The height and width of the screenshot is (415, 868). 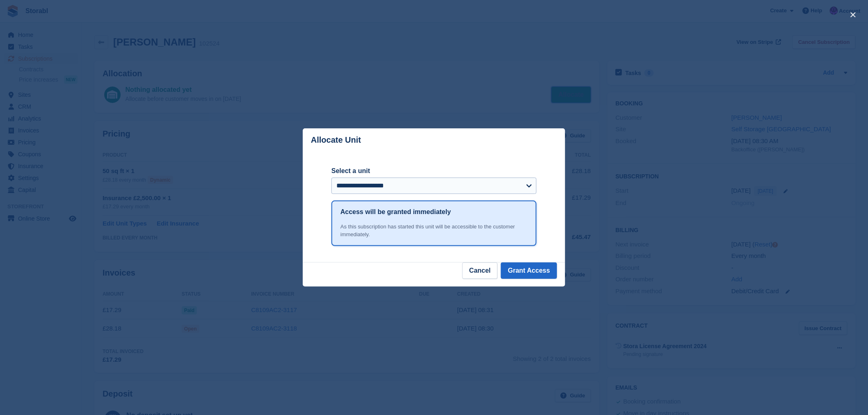 What do you see at coordinates (434, 230) in the screenshot?
I see `div: As this subscription has started this unit will be accessible to the customer immediately.` at bounding box center [434, 230].